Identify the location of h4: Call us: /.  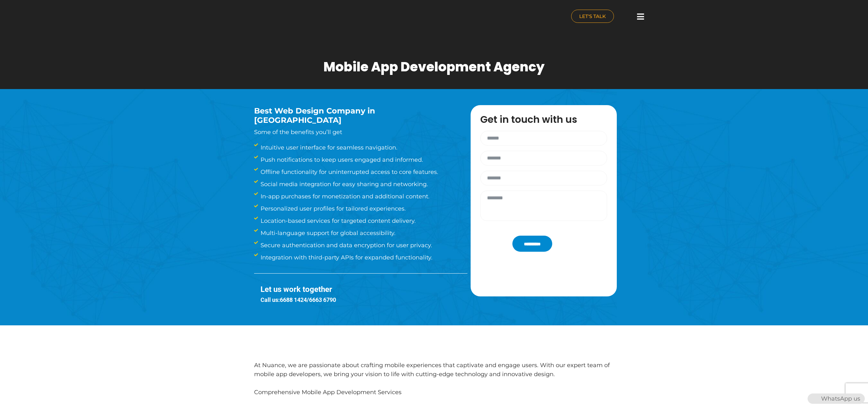
(364, 299).